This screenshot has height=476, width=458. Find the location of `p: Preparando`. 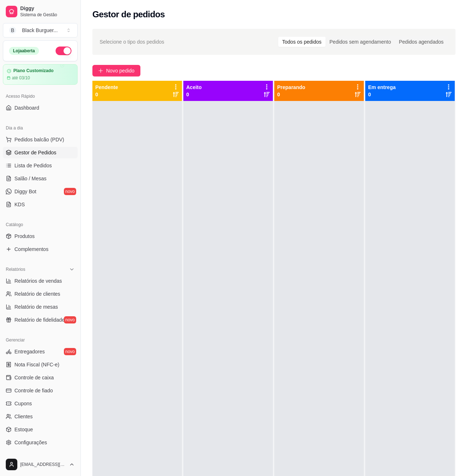

p: Preparando is located at coordinates (291, 87).